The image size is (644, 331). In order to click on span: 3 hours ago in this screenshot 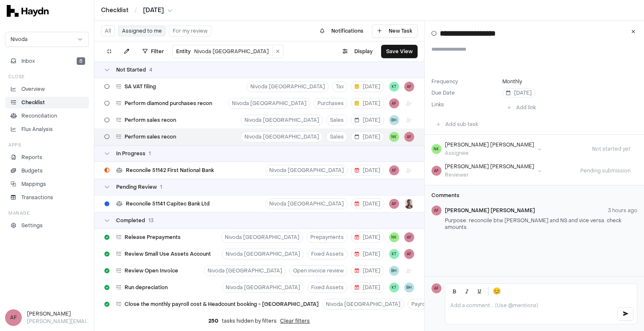, I will do `click(623, 211)`.